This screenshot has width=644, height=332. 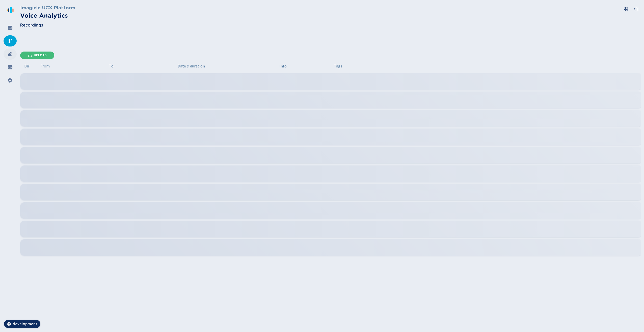 I want to click on span: From, so click(x=45, y=66).